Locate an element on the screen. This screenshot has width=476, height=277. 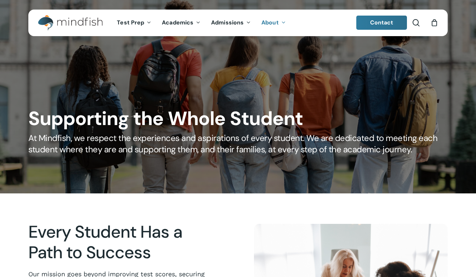
span: About is located at coordinates (270, 22).